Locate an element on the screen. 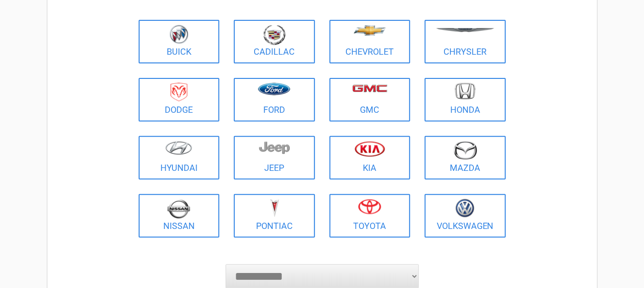 This screenshot has width=644, height=288. a: Mazda is located at coordinates (465, 158).